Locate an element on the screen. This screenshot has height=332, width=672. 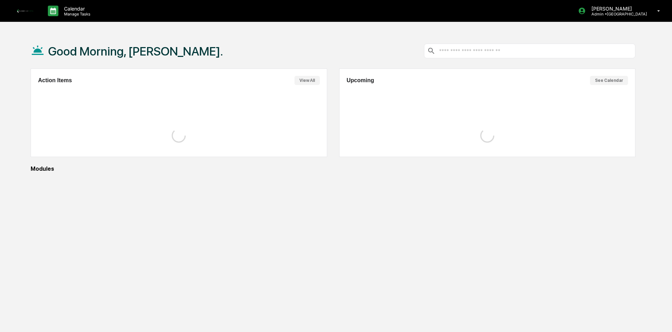
button: See Calendar is located at coordinates (609, 81).